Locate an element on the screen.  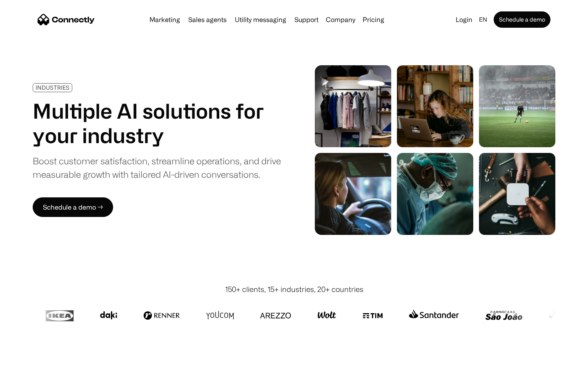
div: Company is located at coordinates (341, 20).